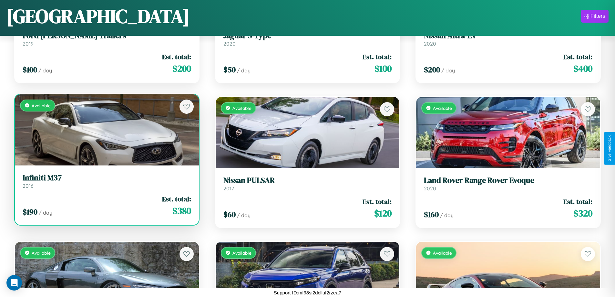 This screenshot has height=297, width=615. Describe the element at coordinates (308, 39) in the screenshot. I see `a: Jaguar S-Type2020` at that location.